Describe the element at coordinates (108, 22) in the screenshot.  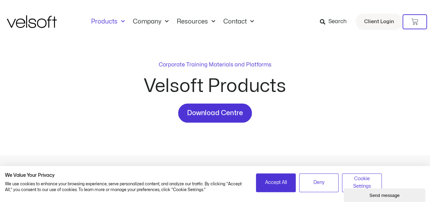
I see `a: ProductsMenu Toggle` at that location.